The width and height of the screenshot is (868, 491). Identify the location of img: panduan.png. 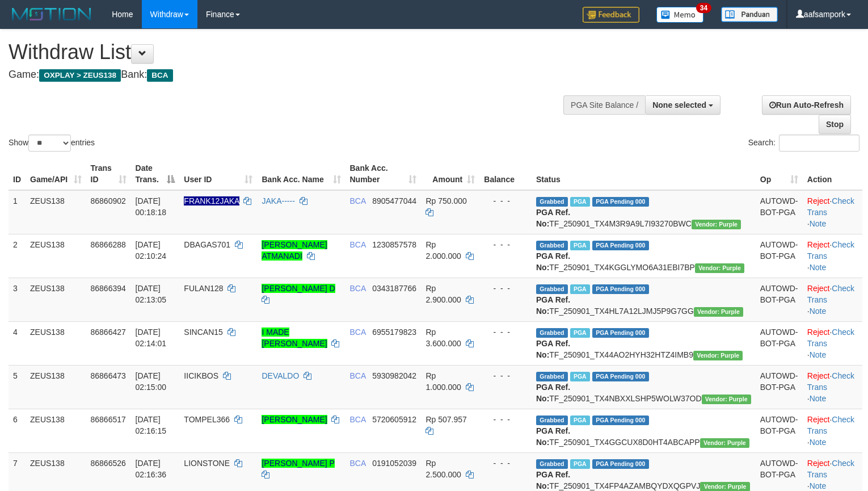
(749, 14).